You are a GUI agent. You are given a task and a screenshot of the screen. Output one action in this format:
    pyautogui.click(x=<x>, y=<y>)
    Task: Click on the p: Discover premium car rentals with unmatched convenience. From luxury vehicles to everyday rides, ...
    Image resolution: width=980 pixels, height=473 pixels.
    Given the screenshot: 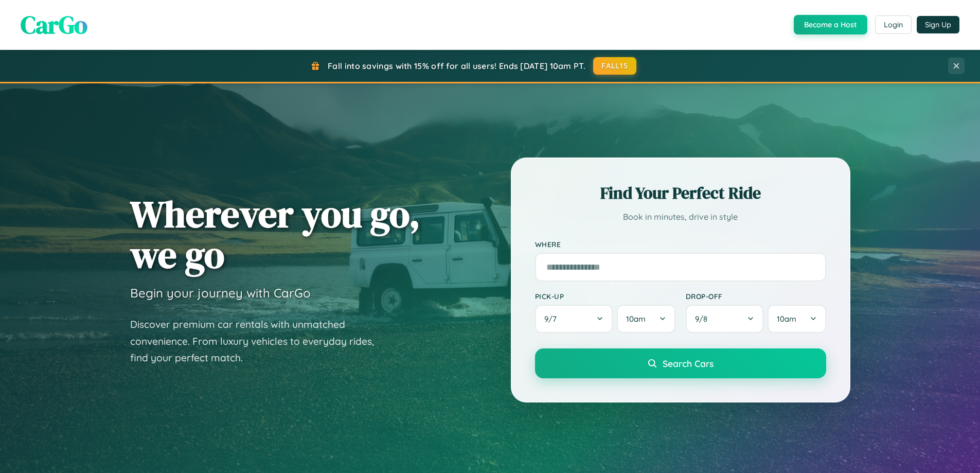 What is the action you would take?
    pyautogui.click(x=259, y=341)
    